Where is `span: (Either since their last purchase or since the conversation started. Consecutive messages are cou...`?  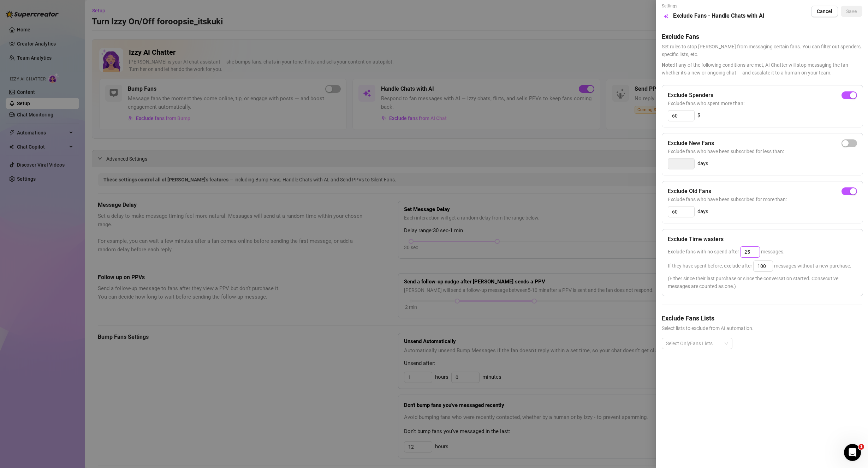 span: (Either since their last purchase or since the conversation started. Consecutive messages are cou... is located at coordinates (763, 282).